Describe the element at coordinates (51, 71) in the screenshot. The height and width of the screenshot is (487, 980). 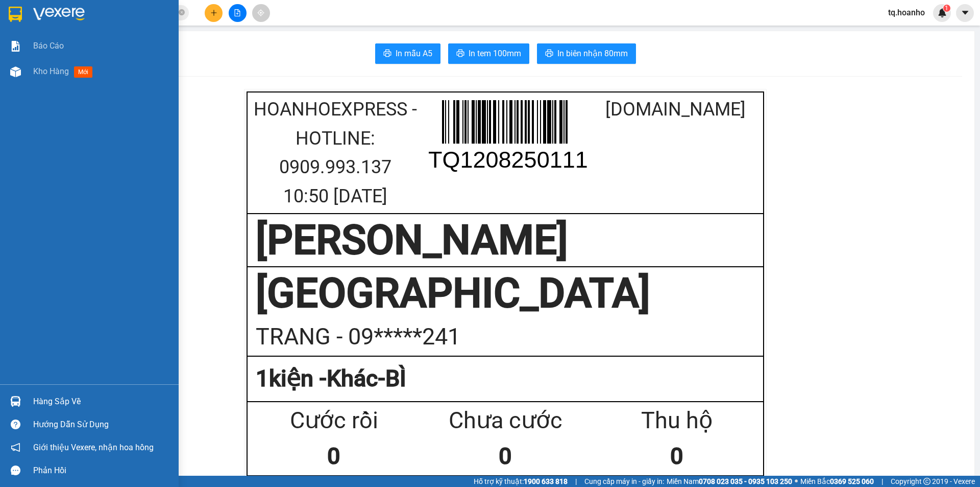
I see `span: Kho hàng` at that location.